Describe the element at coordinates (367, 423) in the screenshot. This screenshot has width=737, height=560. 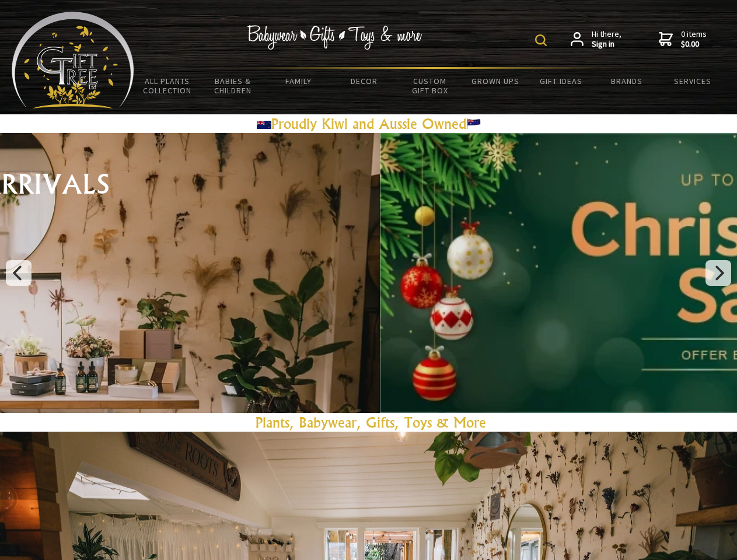
I see `a: Plants, Babywear, Gifts, Toys & Mor` at that location.